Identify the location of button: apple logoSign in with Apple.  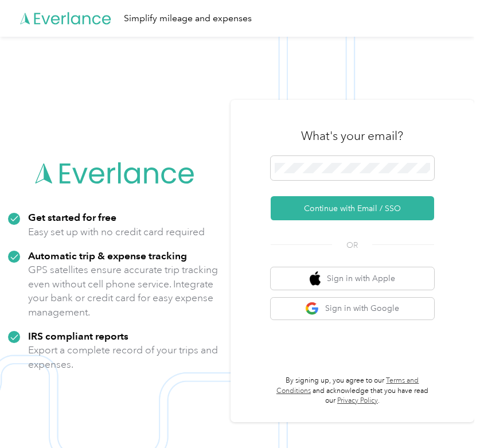
(352, 278).